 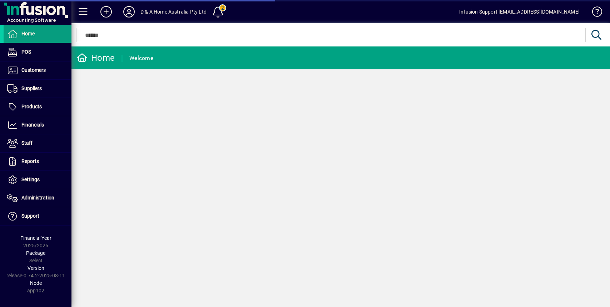 What do you see at coordinates (27, 143) in the screenshot?
I see `span: Staff` at bounding box center [27, 143].